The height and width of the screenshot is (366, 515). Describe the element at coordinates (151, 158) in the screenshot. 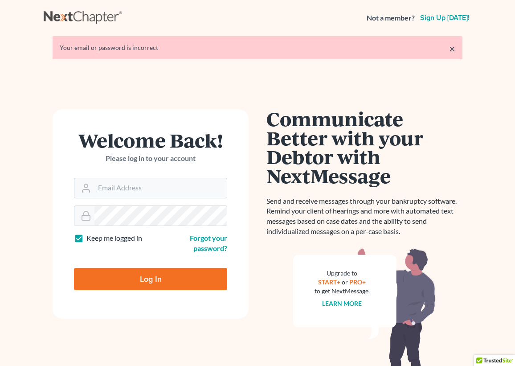

I see `p: Please log in to your account` at that location.